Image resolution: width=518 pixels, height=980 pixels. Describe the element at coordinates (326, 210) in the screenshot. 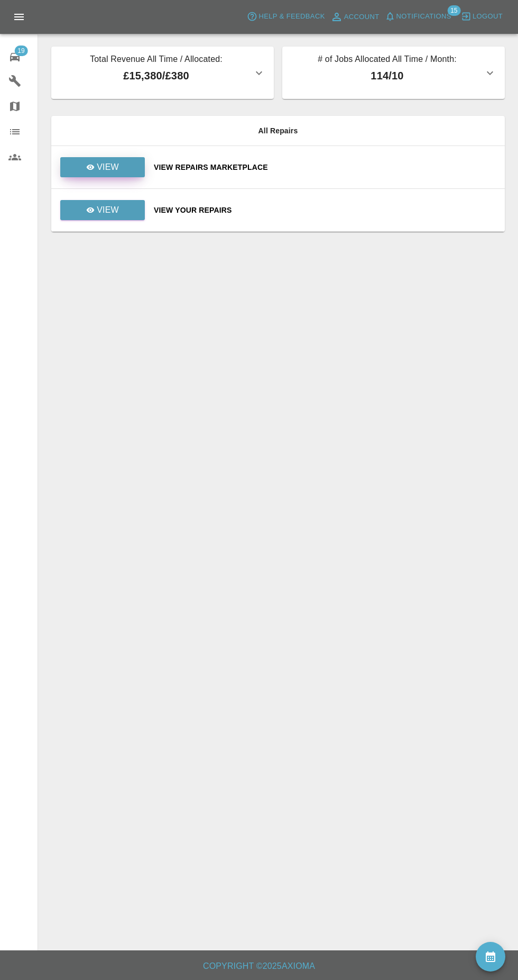

I see `a: View Your Repairs` at that location.